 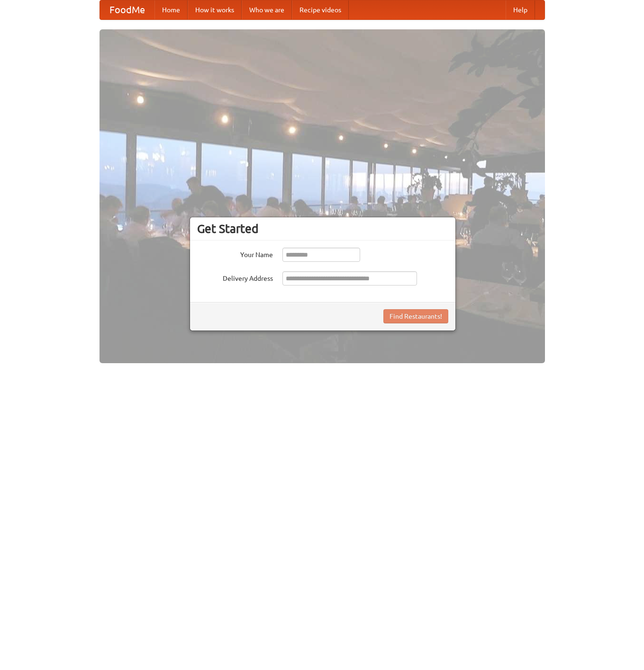 What do you see at coordinates (235, 277) in the screenshot?
I see `label: Delivery Address` at bounding box center [235, 277].